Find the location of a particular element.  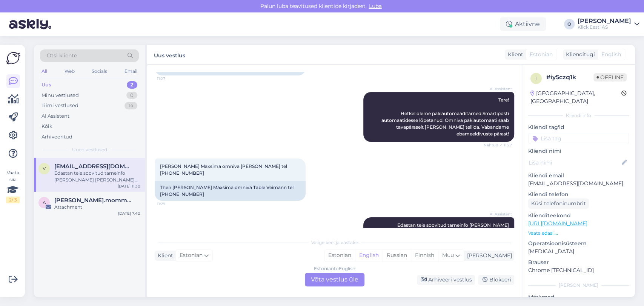

p: Kliendi nimi is located at coordinates (579, 151).